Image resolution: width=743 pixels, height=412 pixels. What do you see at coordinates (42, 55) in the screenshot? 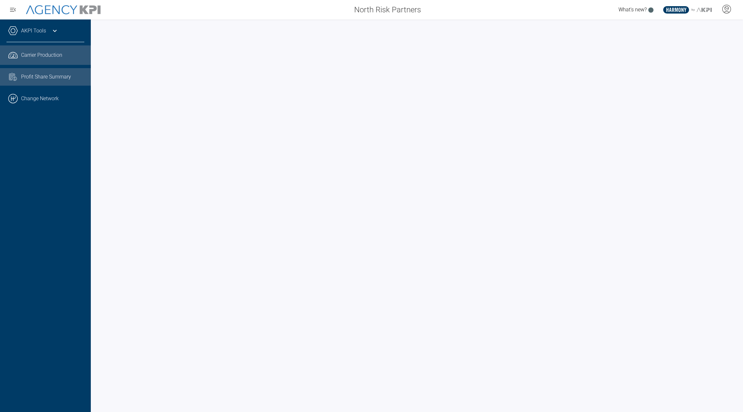
I see `span: Carrier Production` at bounding box center [42, 55].